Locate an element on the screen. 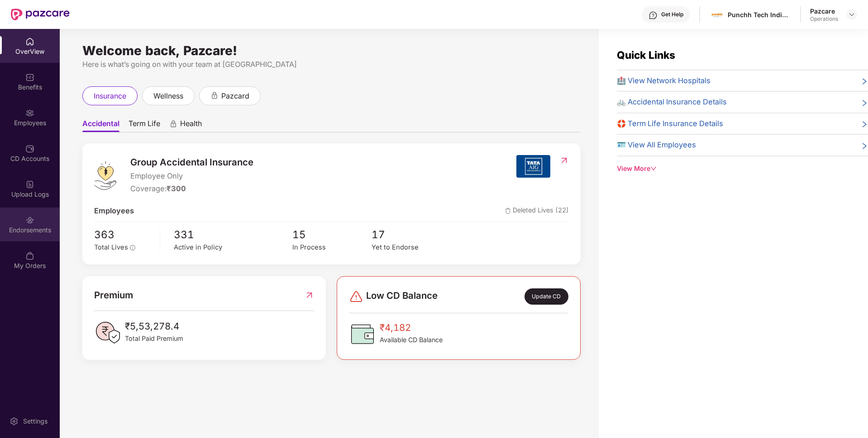 The height and width of the screenshot is (438, 868). div: Operations is located at coordinates (824, 19).